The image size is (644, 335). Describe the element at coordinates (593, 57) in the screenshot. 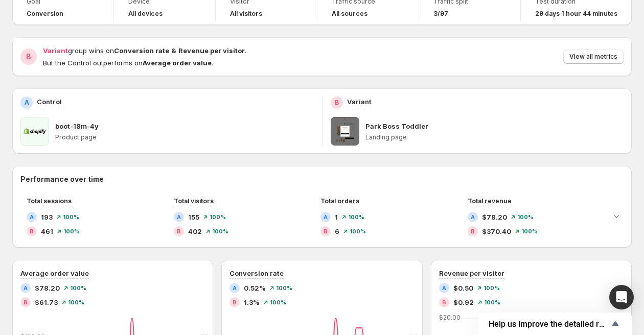

I see `span: View all metrics` at that location.